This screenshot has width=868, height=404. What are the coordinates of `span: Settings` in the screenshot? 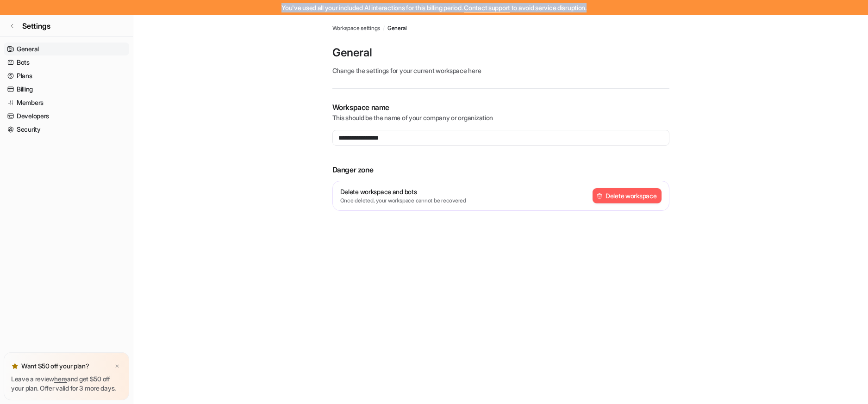 It's located at (36, 26).